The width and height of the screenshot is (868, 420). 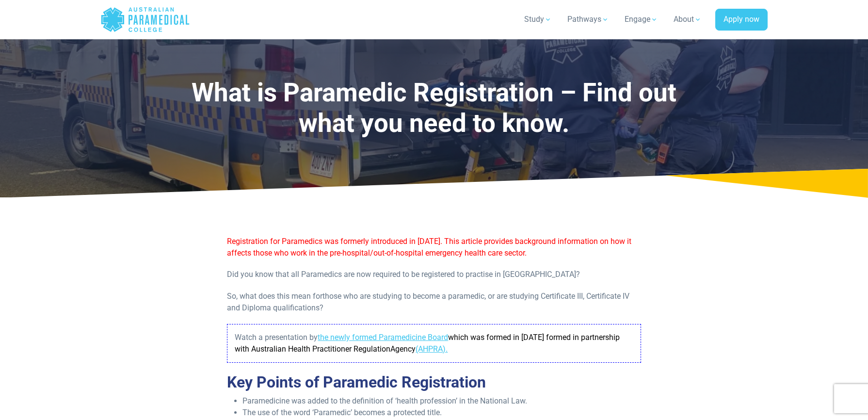 I want to click on a: Engage, so click(x=641, y=20).